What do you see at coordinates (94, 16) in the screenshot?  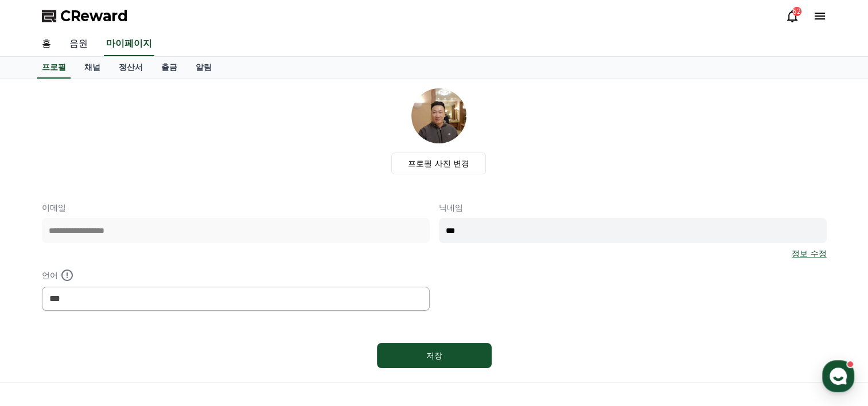 I see `span: CReward` at bounding box center [94, 16].